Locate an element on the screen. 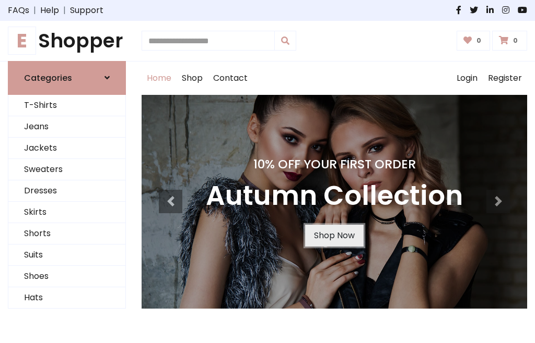  a: Hats is located at coordinates (67, 298).